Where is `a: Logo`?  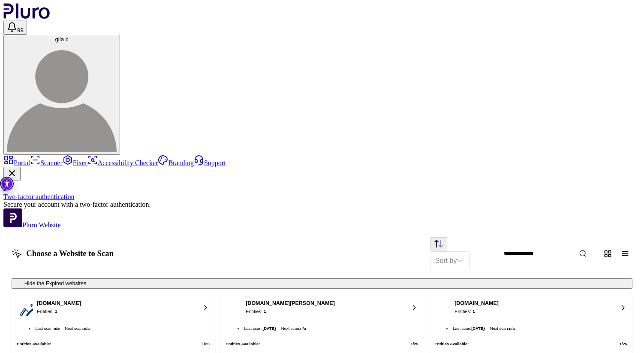 a: Logo is located at coordinates (26, 17).